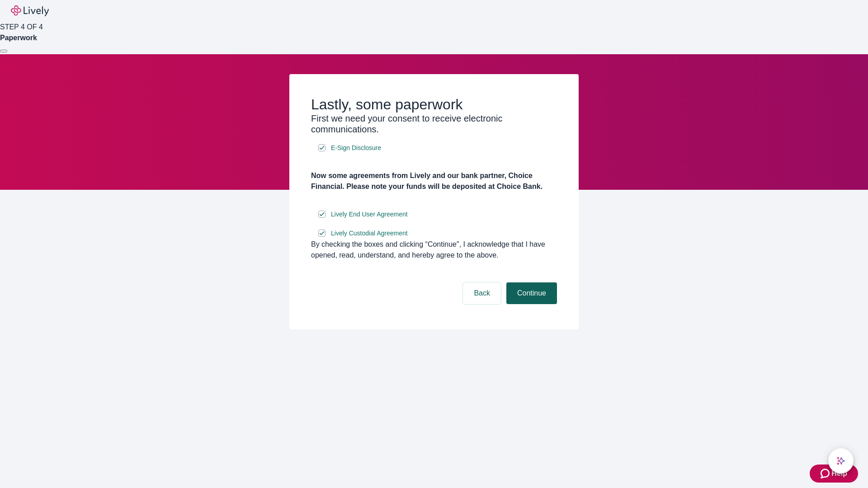  I want to click on div: By checking the boxes and clicking “Continue", I acknowledge that I have opened, read, understand..., so click(434, 250).